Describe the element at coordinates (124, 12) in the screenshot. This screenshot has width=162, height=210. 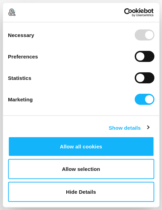
I see `a: Usercentrics Cookiebot - opens in a new window` at that location.